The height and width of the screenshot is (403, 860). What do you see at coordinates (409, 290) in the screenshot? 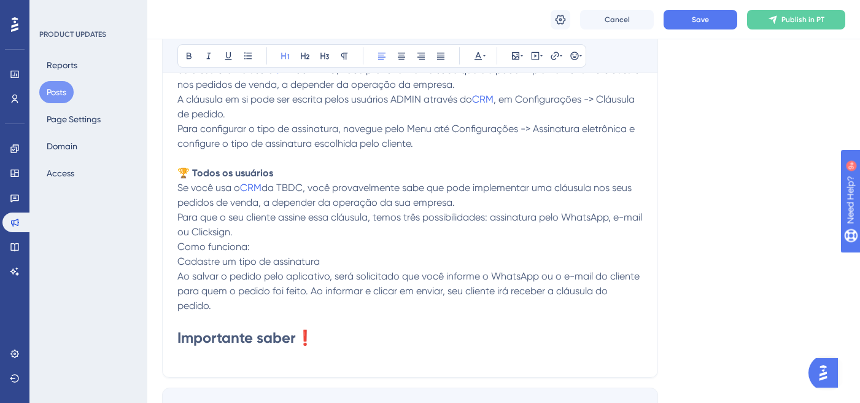
I see `span: Ao salvar o pedido pelo aplicativo, será solicitado que você informe o WhatsApp ou o e-mail do cl...` at bounding box center [409, 290].